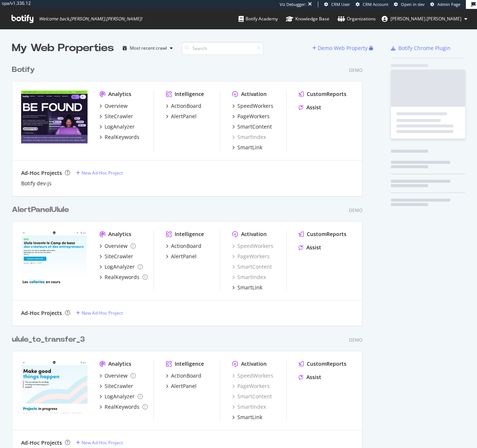 This screenshot has width=477, height=448. Describe the element at coordinates (426, 19) in the screenshot. I see `span: nicolas.verbeke` at that location.